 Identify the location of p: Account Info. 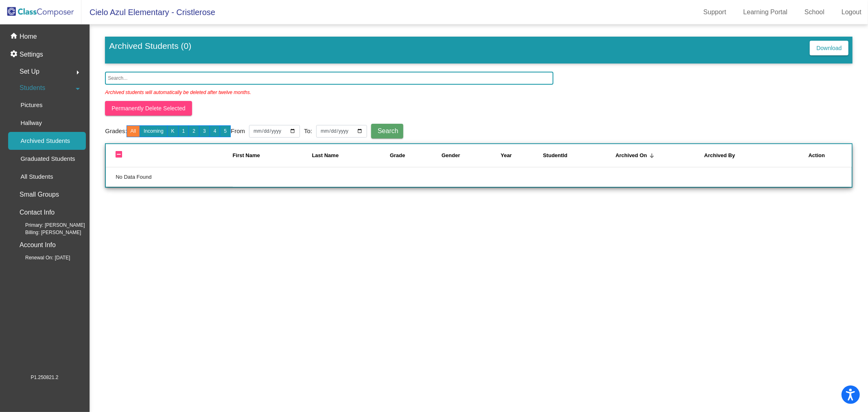
(37, 245).